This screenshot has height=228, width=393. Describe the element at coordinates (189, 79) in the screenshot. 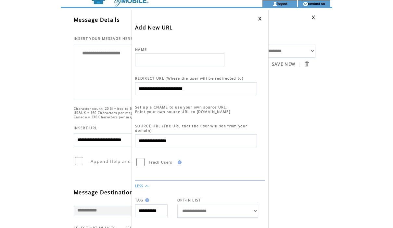

I see `span: REDIRECT URL (Where the user will be redirected to)` at that location.